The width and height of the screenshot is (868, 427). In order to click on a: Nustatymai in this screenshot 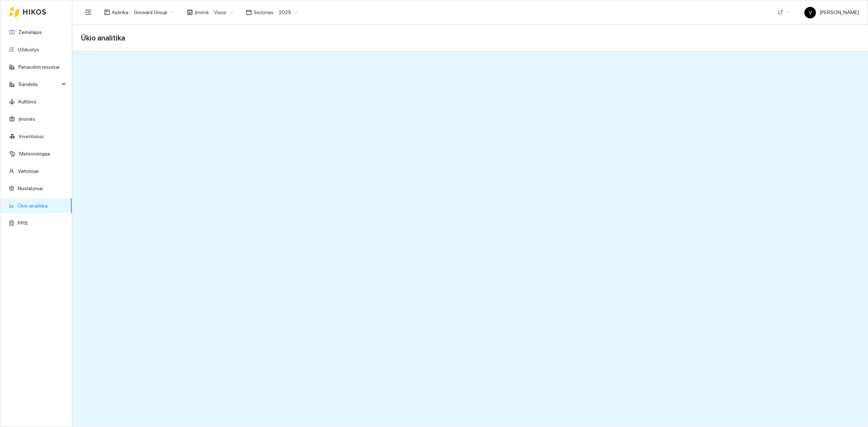, I will do `click(30, 188)`.